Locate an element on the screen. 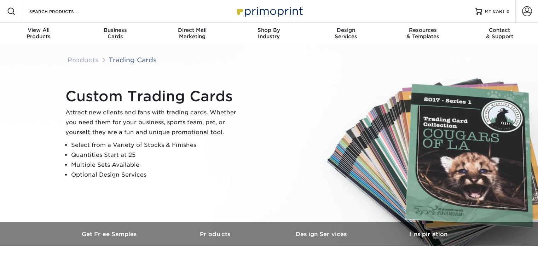 This screenshot has height=280, width=538. span: Shop By is located at coordinates (269, 30).